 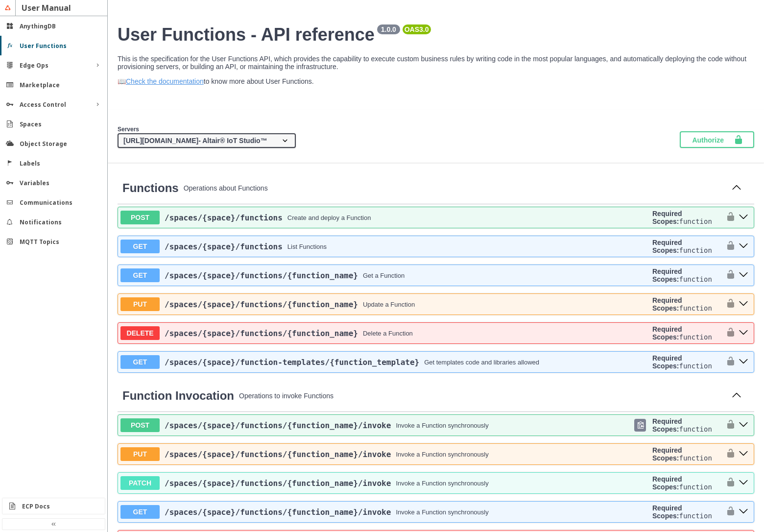 What do you see at coordinates (385, 275) in the screenshot?
I see `button: GET/spaces/{space}/functions/{function_name}Get a Function` at bounding box center [385, 275].